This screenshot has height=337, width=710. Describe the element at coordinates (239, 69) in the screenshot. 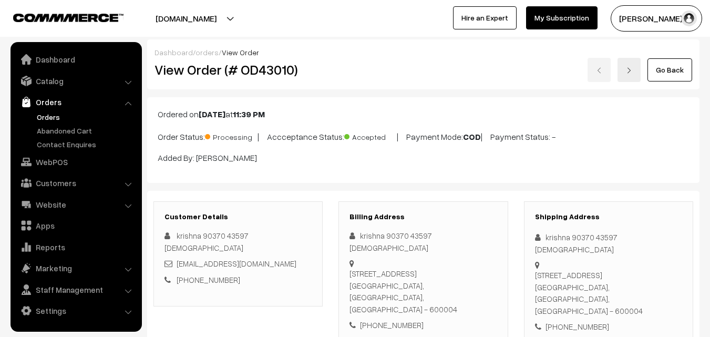

I see `h2: View Order (# OD43010)` at that location.